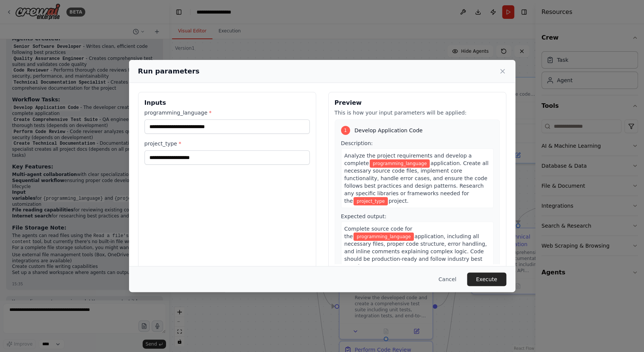 This screenshot has height=352, width=644. Describe the element at coordinates (227, 113) in the screenshot. I see `label: programming_language` at that location.